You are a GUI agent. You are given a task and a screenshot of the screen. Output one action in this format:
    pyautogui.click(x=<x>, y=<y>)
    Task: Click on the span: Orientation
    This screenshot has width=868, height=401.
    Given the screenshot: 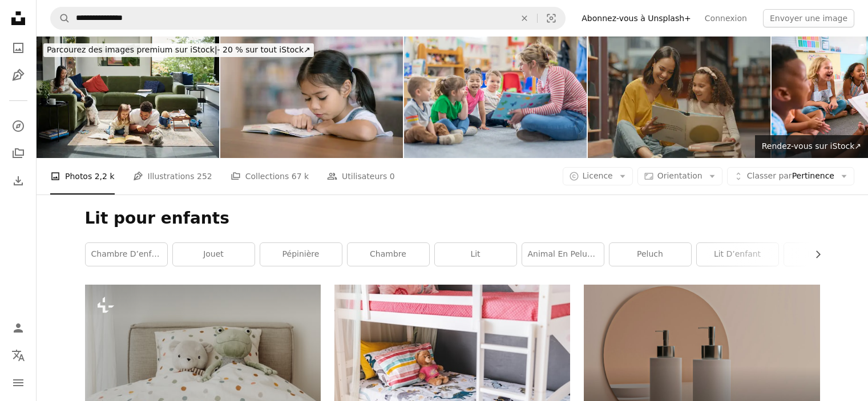 What is the action you would take?
    pyautogui.click(x=680, y=176)
    